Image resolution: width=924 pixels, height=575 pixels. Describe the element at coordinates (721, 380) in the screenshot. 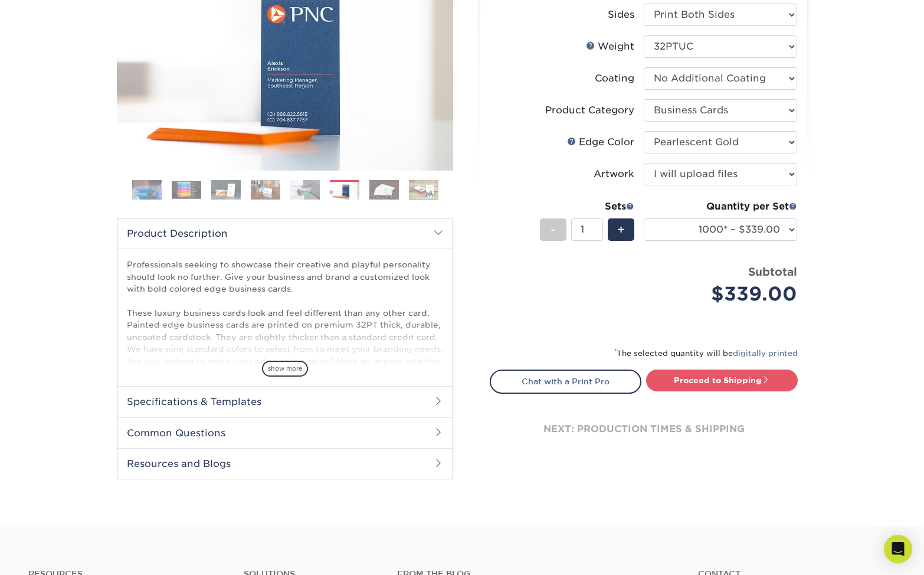

I see `a: Proceed to Shipping` at that location.